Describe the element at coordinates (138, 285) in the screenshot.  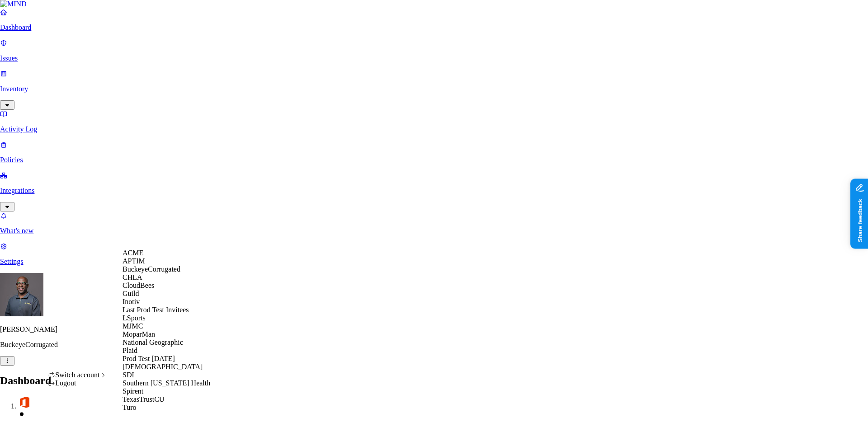
I see `span: CloudBees` at that location.